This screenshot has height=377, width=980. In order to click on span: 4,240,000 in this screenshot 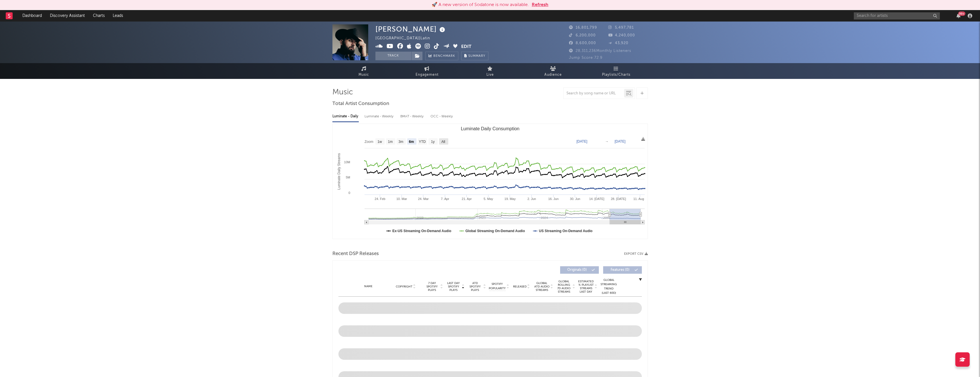, I will do `click(622, 35)`.